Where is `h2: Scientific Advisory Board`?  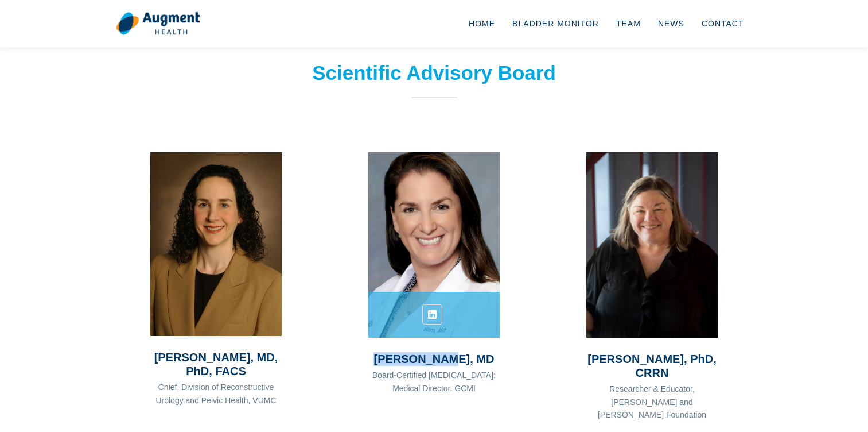
h2: Scientific Advisory Board is located at coordinates (434, 73).